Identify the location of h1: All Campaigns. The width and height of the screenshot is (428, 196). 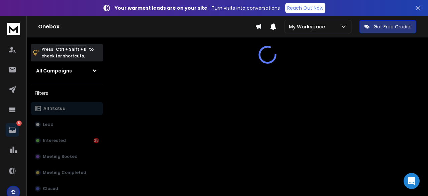
(54, 71).